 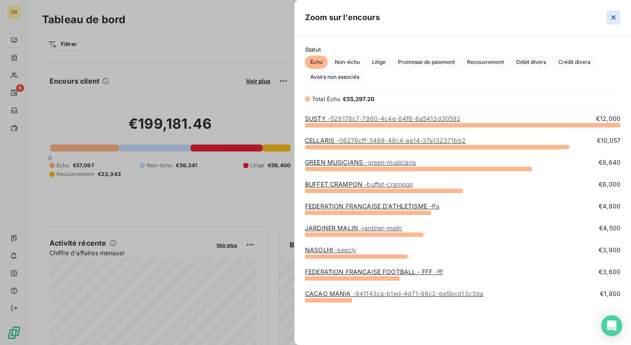 I want to click on a: CELLARIS, so click(x=385, y=140).